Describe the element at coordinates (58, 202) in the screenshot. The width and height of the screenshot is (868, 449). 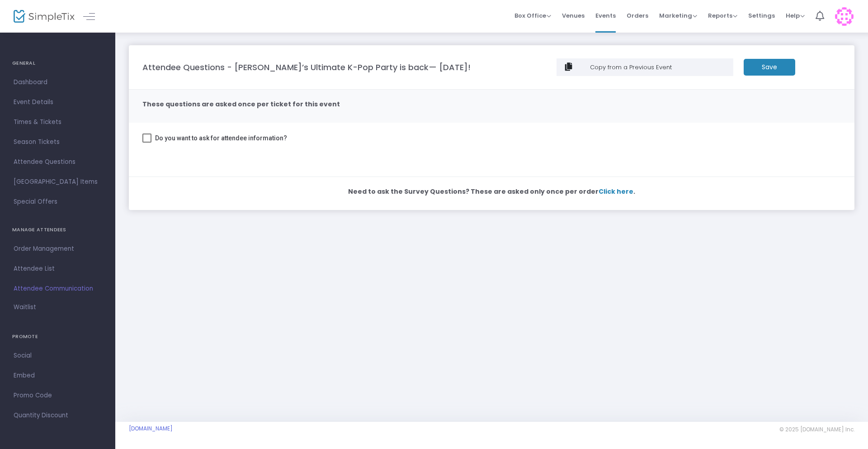
I see `span: Special Offers` at that location.